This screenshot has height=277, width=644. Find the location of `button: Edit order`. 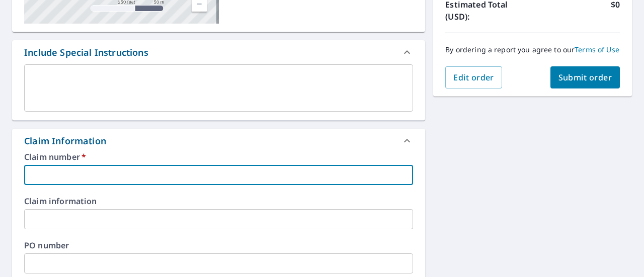

button: Edit order is located at coordinates (474, 77).